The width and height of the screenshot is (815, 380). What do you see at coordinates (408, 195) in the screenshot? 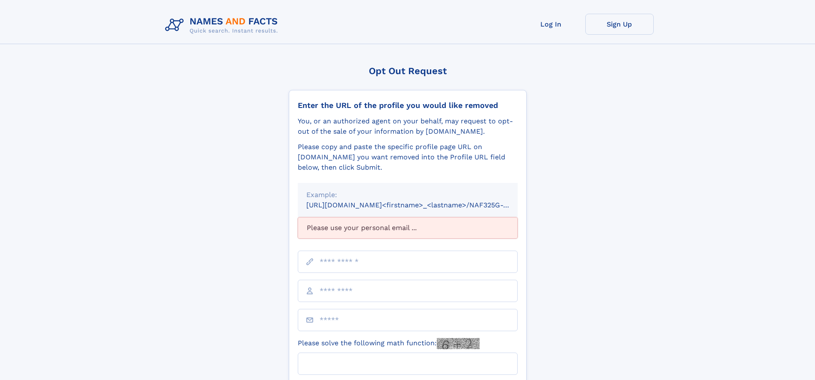
I see `div: Example:` at bounding box center [408, 195].